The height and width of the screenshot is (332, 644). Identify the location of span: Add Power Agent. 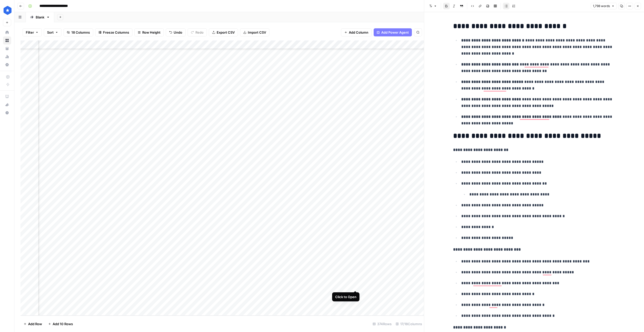
(395, 32).